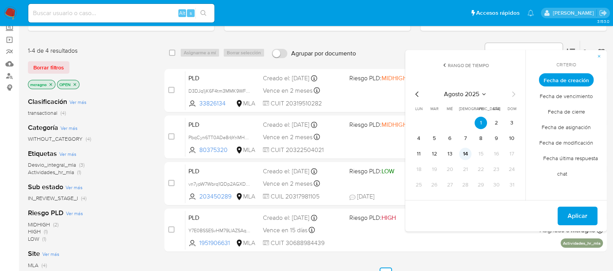 The width and height of the screenshot is (613, 271). I want to click on button: search-icon, so click(203, 13).